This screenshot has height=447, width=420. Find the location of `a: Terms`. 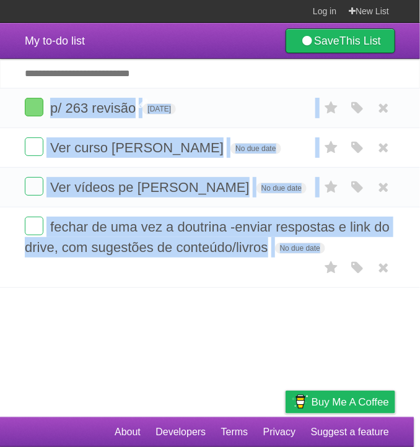

a: Terms is located at coordinates (235, 432).